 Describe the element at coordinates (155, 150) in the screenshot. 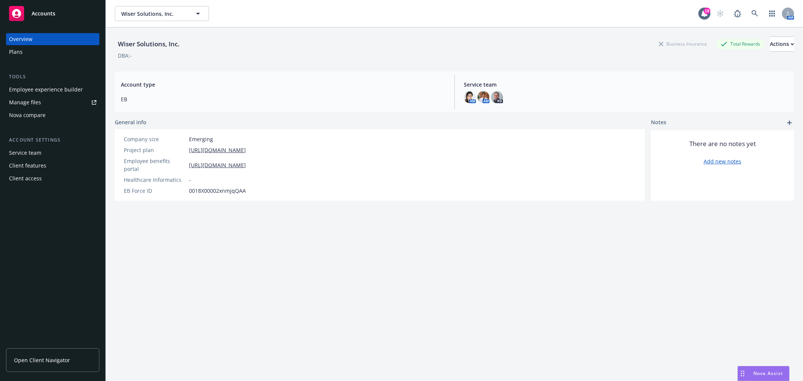

I see `div: Project plan` at that location.